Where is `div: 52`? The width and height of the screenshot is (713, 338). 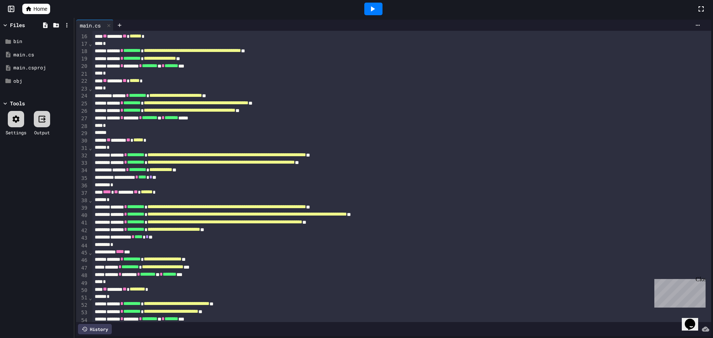
div: 52 is located at coordinates (82, 305).